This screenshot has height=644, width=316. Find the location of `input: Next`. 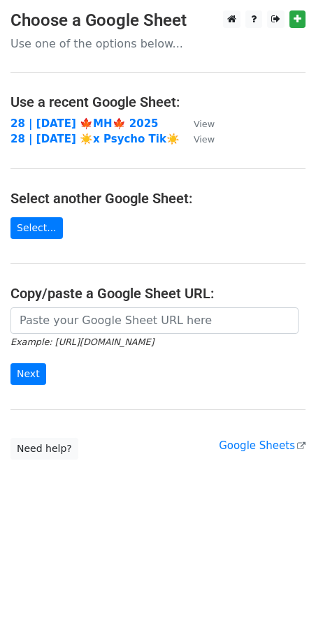

input: Next is located at coordinates (28, 374).